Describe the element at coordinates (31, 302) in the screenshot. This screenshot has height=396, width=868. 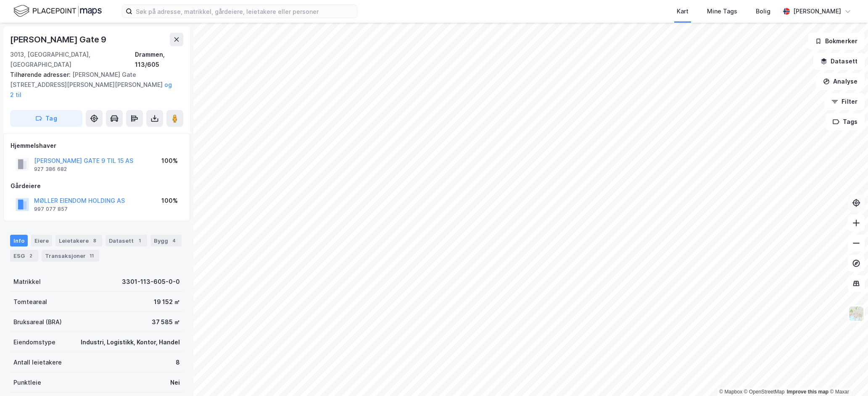
I see `div: Tomteareal` at that location.